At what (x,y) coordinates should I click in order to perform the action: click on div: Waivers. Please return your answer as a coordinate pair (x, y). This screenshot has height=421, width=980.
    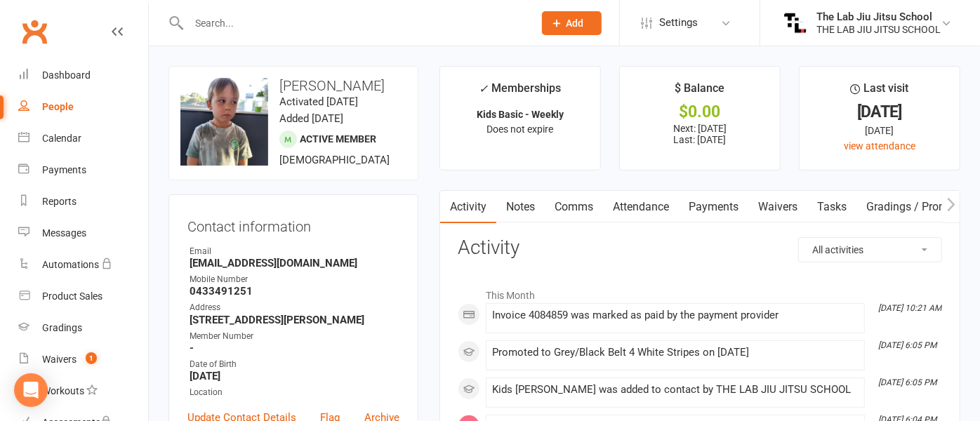
    Looking at the image, I should click on (59, 359).